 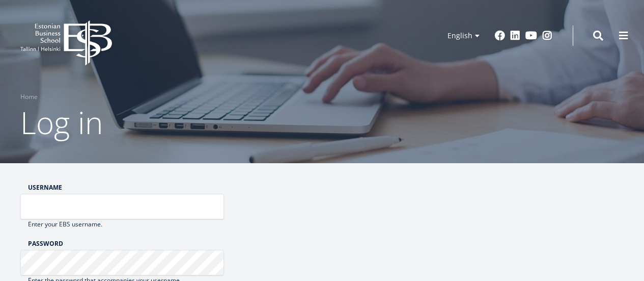 I want to click on h1: Log in, so click(x=322, y=123).